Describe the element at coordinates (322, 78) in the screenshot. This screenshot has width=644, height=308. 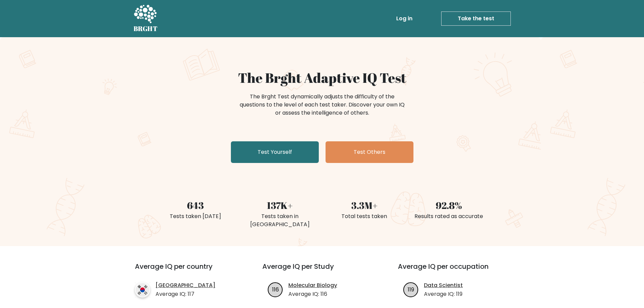
I see `h1: The Brght Adaptive IQ Test` at that location.